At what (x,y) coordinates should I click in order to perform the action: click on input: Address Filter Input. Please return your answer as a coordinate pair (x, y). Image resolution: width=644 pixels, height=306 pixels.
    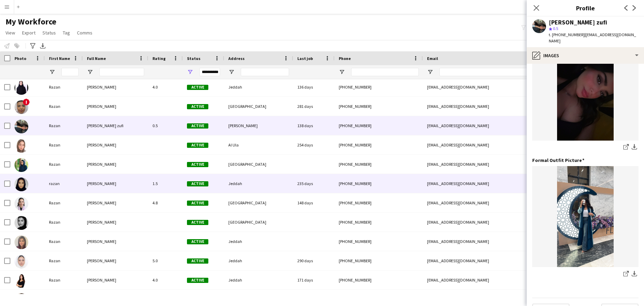
    Looking at the image, I should click on (265, 72).